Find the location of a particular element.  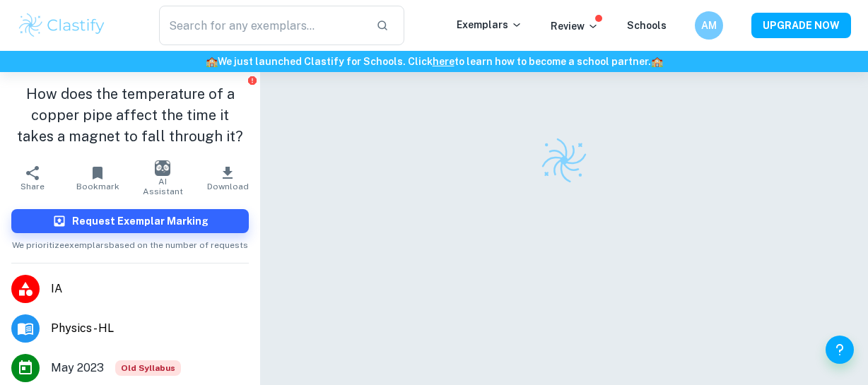

a: Clastify logo is located at coordinates (61, 25).